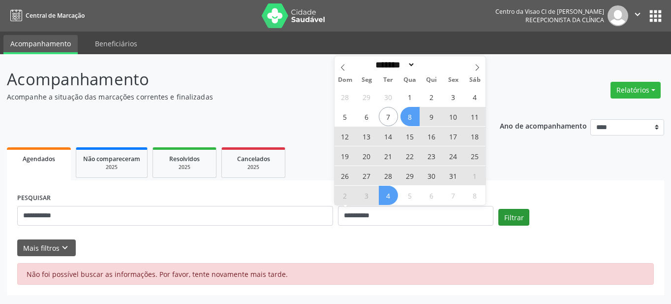 The width and height of the screenshot is (671, 304). I want to click on span: Setembro 28, 2025, so click(345, 96).